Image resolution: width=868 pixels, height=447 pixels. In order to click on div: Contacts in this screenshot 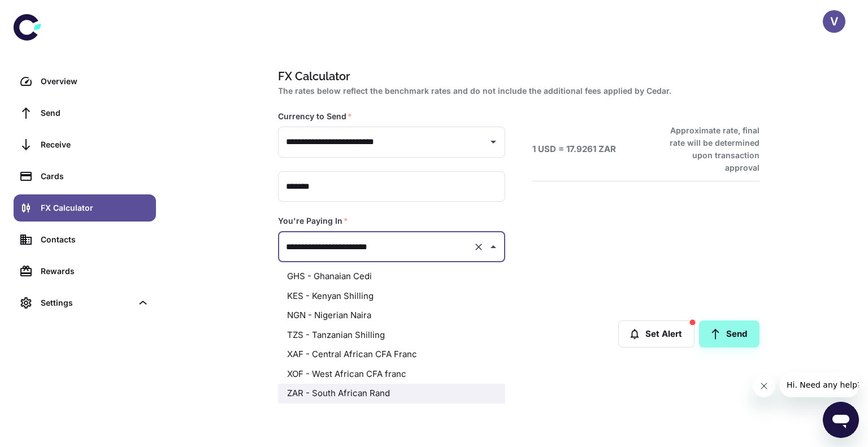, I will do `click(95, 240)`.